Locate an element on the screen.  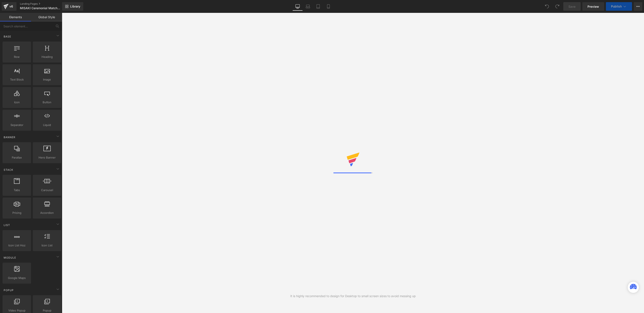
a: New Library is located at coordinates (73, 6).